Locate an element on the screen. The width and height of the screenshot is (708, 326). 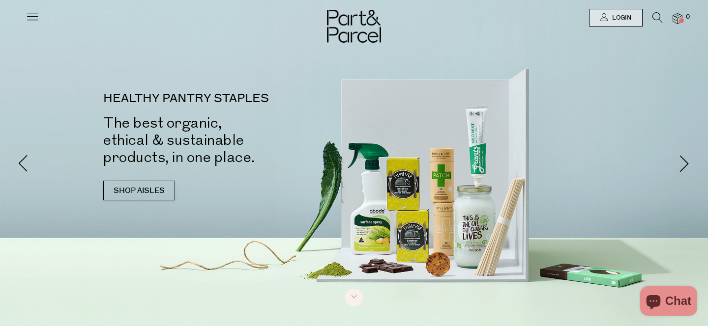
h2: The best organic, ethical & sustainable products, in one place. is located at coordinates (236, 140).